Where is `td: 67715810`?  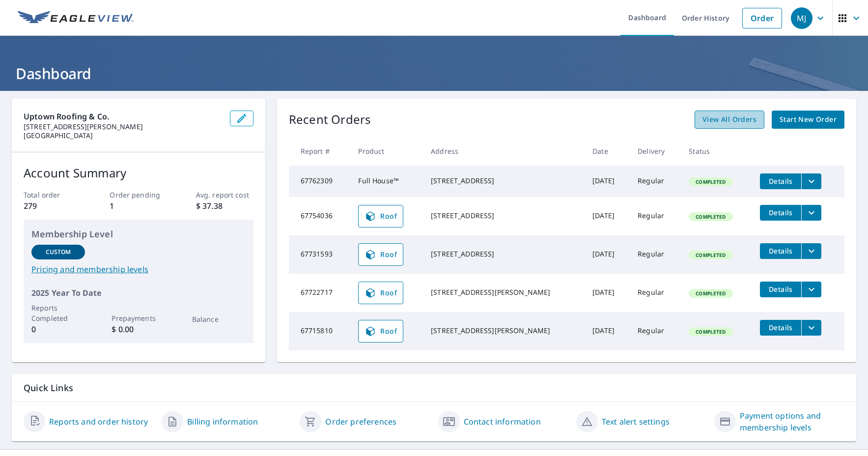
td: 67715810 is located at coordinates (320, 331).